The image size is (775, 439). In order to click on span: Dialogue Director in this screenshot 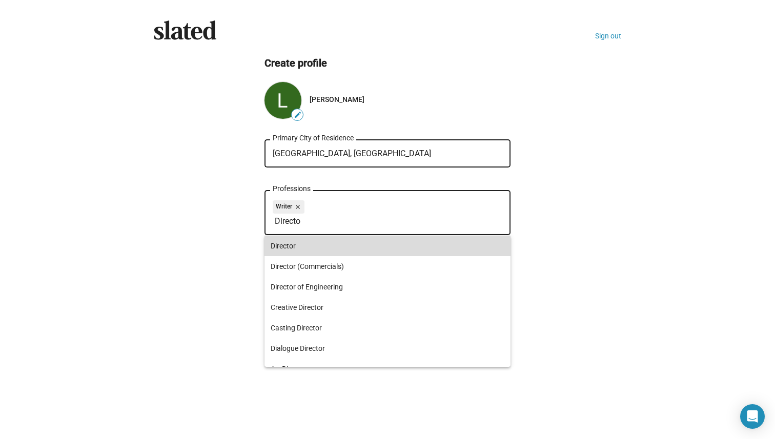, I will do `click(388, 349)`.